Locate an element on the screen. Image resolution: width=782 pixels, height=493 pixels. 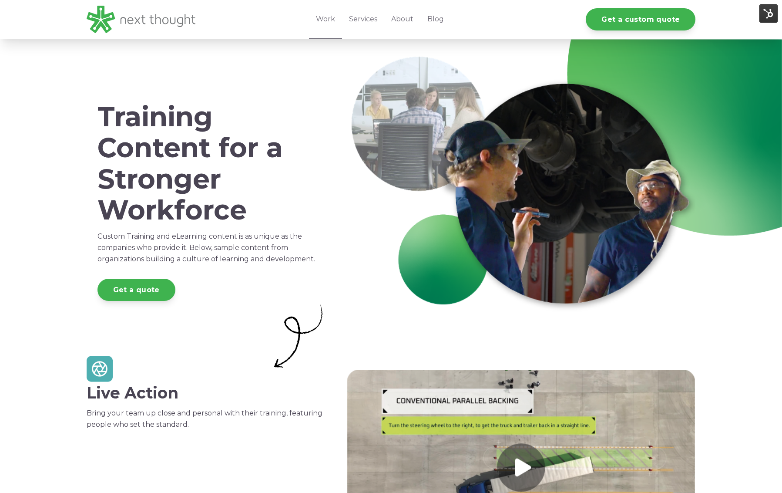
img: Artboard 3-1 is located at coordinates (299, 336).